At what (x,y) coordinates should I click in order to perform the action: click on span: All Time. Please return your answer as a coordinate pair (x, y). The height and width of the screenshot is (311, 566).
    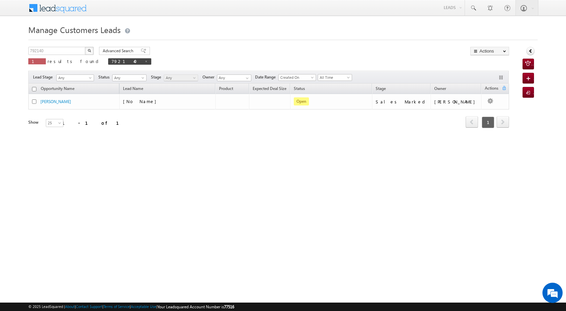
    Looking at the image, I should click on (334, 78).